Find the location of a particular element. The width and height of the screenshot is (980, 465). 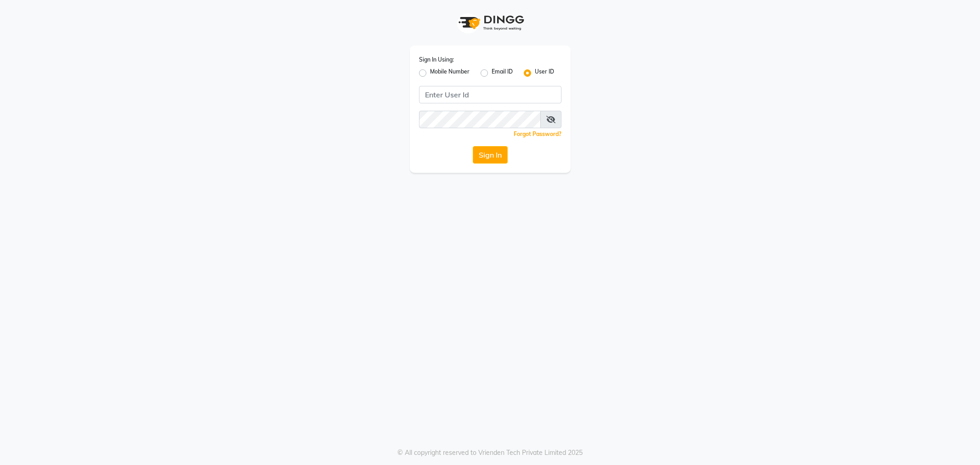

label: Sign In Using: is located at coordinates (437, 60).